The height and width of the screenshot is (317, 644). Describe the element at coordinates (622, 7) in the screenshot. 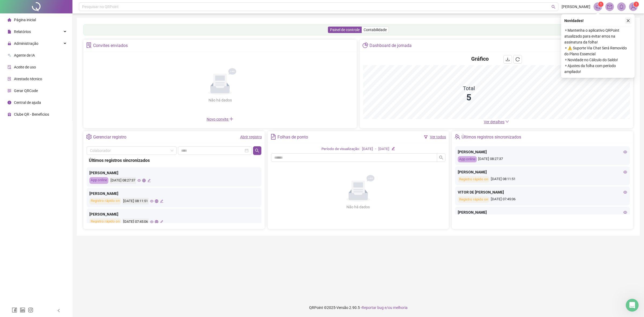

I see `span: bell` at that location.